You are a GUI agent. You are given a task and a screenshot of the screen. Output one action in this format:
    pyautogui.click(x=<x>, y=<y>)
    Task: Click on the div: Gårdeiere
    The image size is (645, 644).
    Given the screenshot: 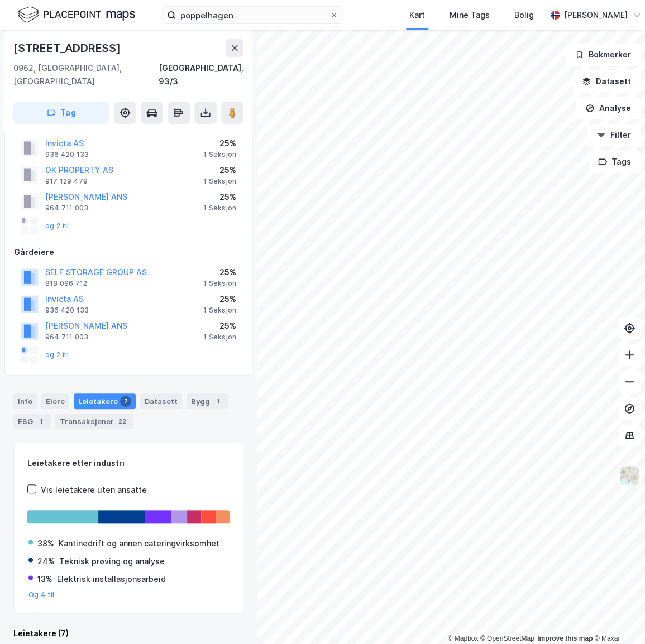 What is the action you would take?
    pyautogui.click(x=129, y=252)
    